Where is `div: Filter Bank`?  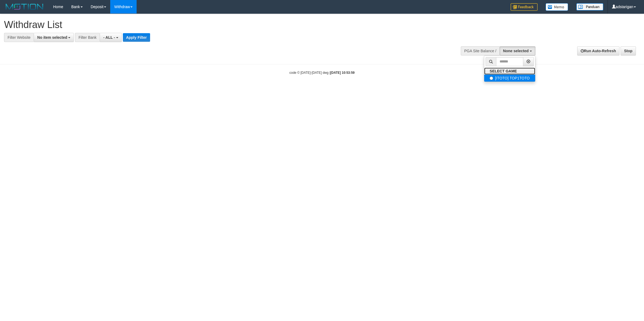 div: Filter Bank is located at coordinates (87, 38).